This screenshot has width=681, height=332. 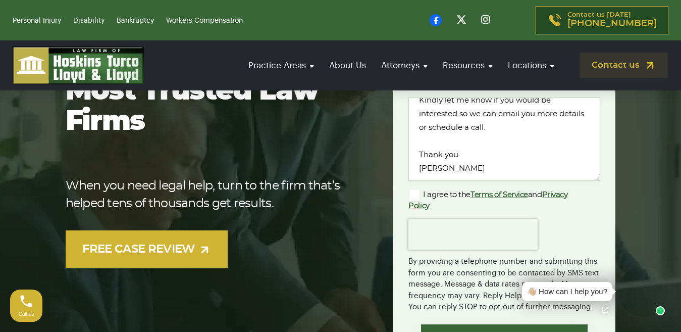 I want to click on a: Workers Compensation, so click(x=204, y=21).